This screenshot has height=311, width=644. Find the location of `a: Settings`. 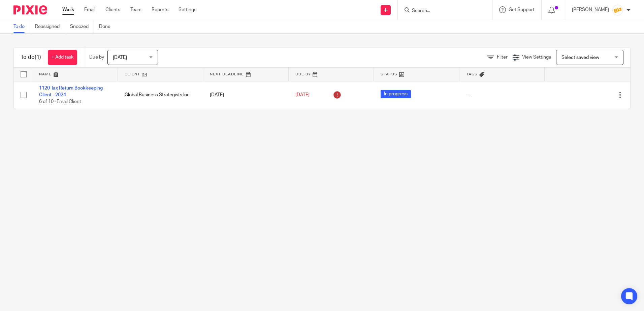

a: Settings is located at coordinates (187, 10).